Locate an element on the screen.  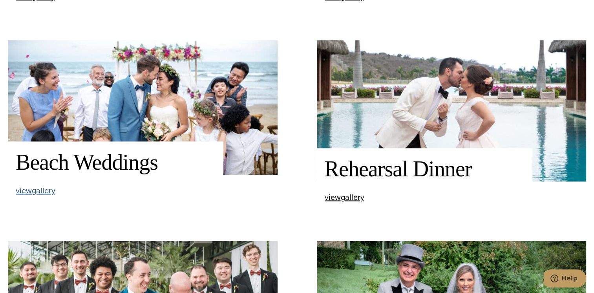
img: Groom getting ready to kiss bride on beach with ocean in background. Groom wearing light blue Zeg... is located at coordinates (142, 107).